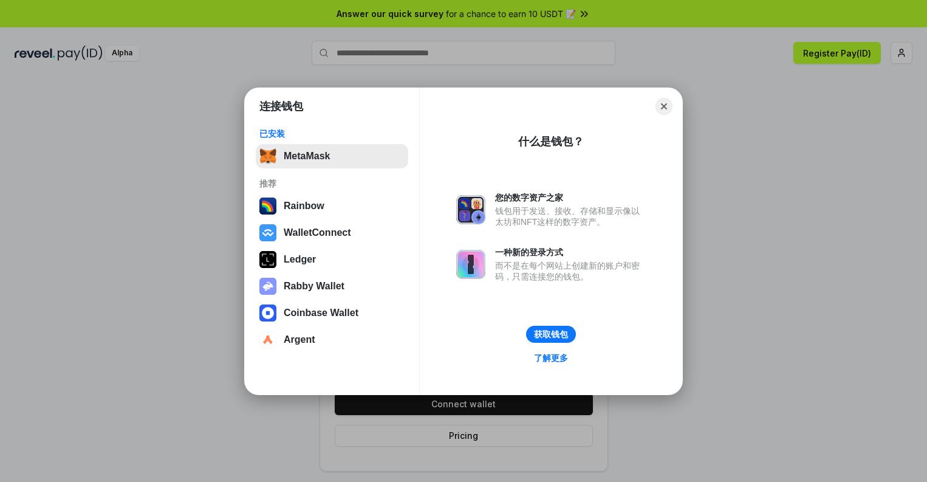 The image size is (927, 482). I want to click on h1: 连接钱包, so click(281, 106).